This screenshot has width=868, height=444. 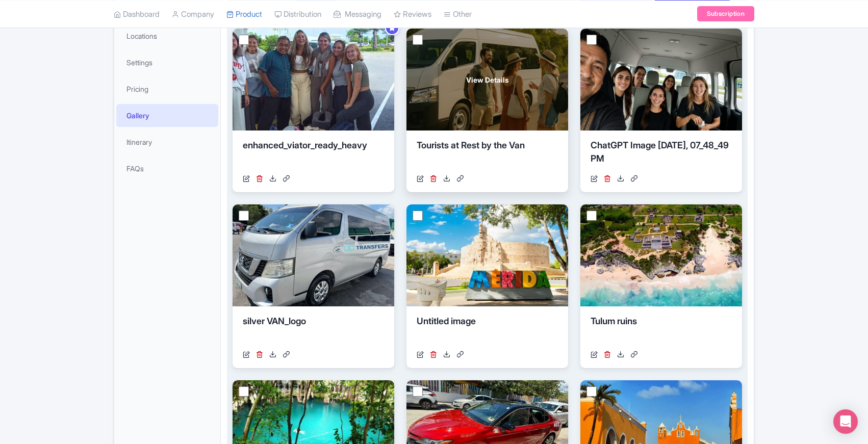 What do you see at coordinates (167, 116) in the screenshot?
I see `a: Gallery` at bounding box center [167, 116].